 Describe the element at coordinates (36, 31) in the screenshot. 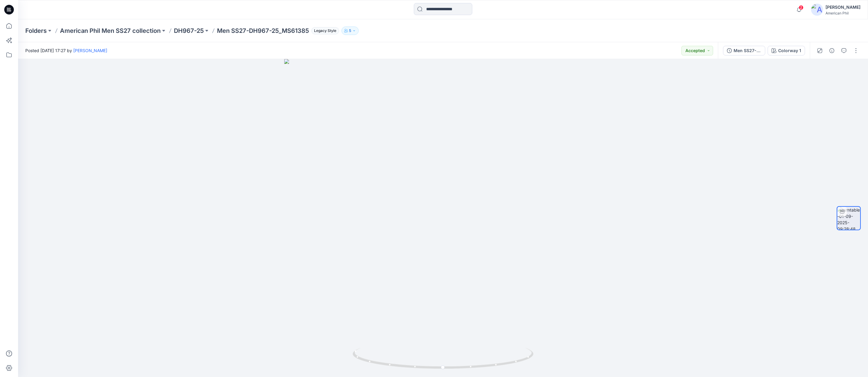

I see `a: Folders` at that location.